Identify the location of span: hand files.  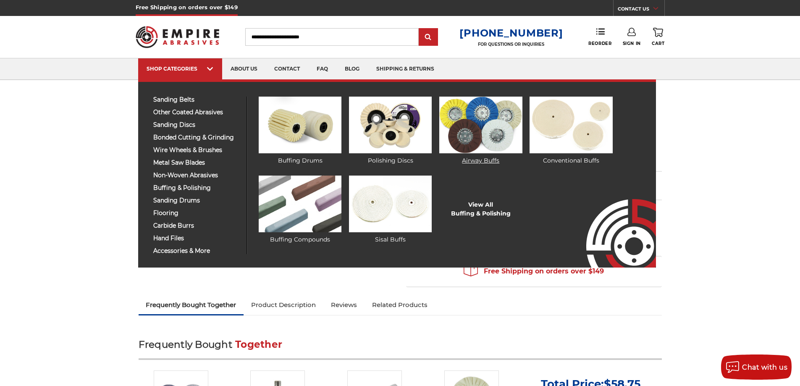
(196, 238).